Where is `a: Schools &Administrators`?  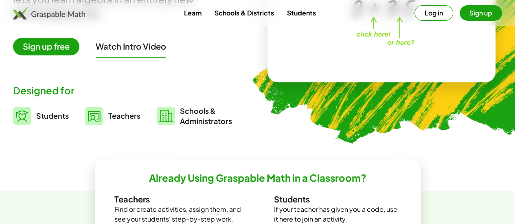 a: Schools &Administrators is located at coordinates (194, 116).